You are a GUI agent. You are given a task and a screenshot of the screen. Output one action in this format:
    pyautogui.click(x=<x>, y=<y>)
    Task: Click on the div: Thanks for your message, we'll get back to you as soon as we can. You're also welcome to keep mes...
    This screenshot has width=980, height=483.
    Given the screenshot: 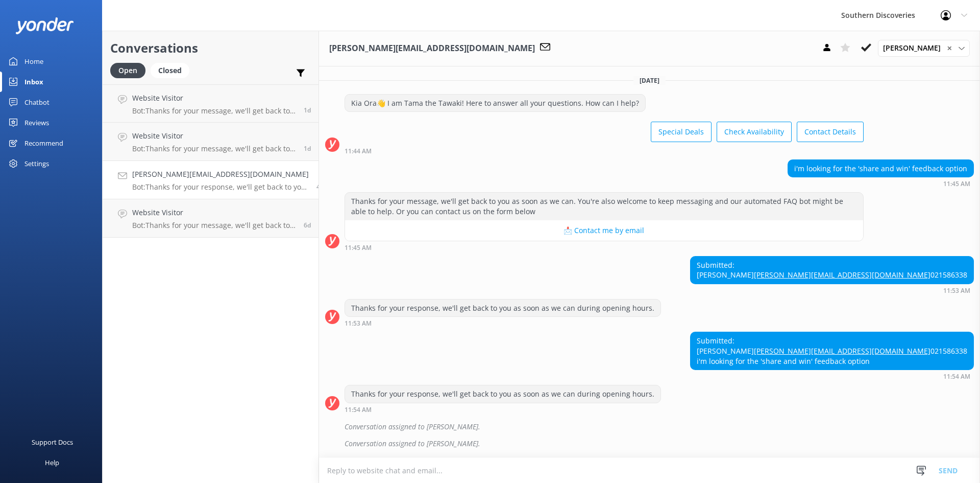 What is the action you would take?
    pyautogui.click(x=604, y=206)
    